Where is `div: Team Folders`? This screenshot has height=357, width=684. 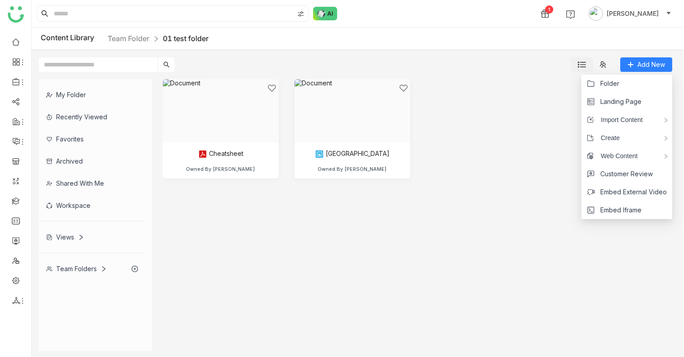 div: Team Folders is located at coordinates (76, 269).